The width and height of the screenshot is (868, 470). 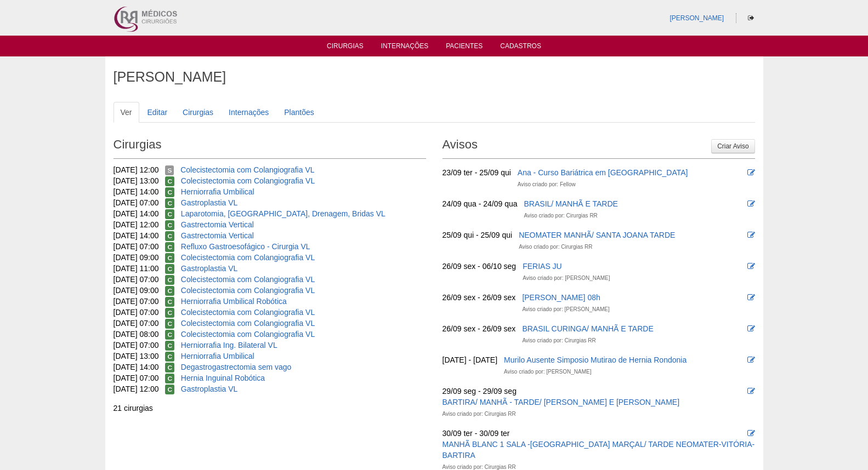 What do you see at coordinates (479, 204) in the screenshot?
I see `div: 24/09 qua - 24/09 qua` at bounding box center [479, 204].